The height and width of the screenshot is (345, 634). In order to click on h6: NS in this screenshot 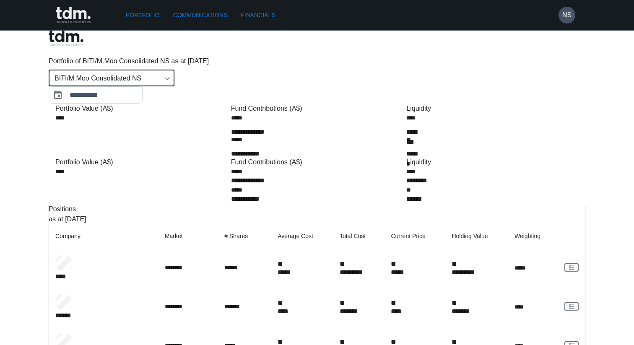, I will do `click(567, 15)`.